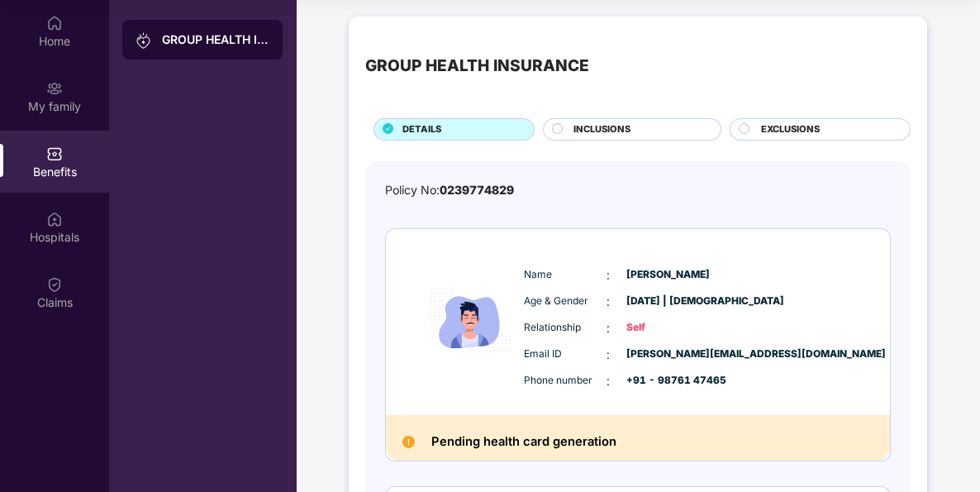  Describe the element at coordinates (565, 380) in the screenshot. I see `span: Phone number` at that location.